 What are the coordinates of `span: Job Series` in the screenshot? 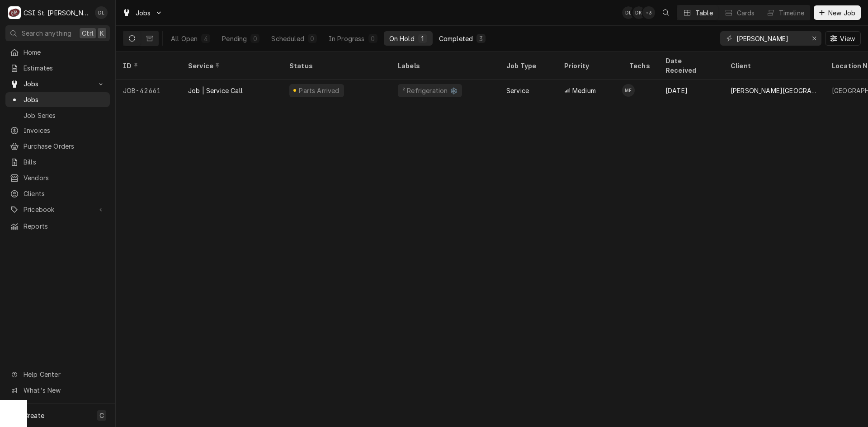 It's located at (65, 115).